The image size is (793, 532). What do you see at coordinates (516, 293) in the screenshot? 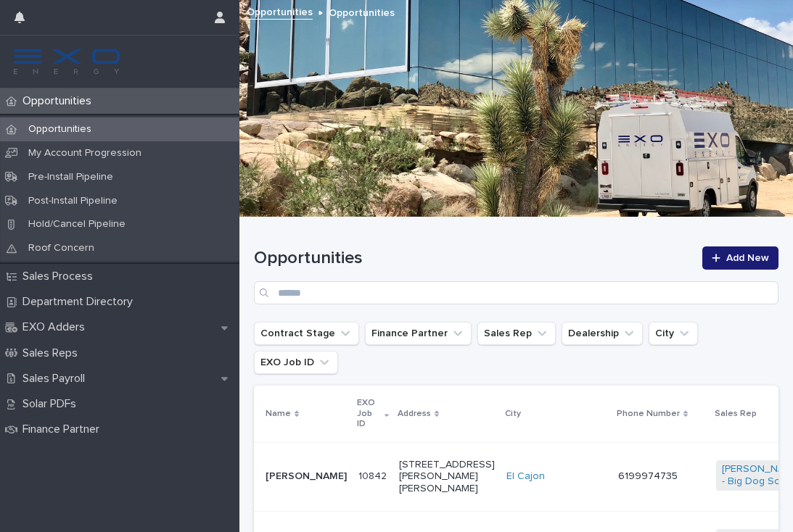
I see `input: Search` at bounding box center [516, 293].